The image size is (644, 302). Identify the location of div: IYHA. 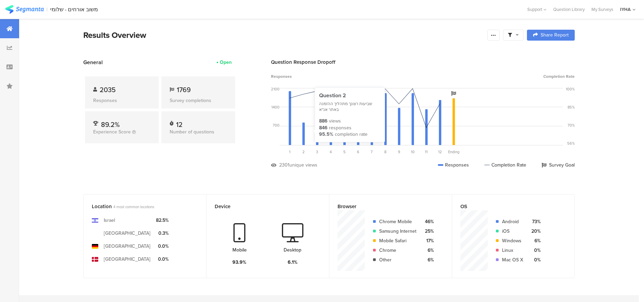
(626, 9).